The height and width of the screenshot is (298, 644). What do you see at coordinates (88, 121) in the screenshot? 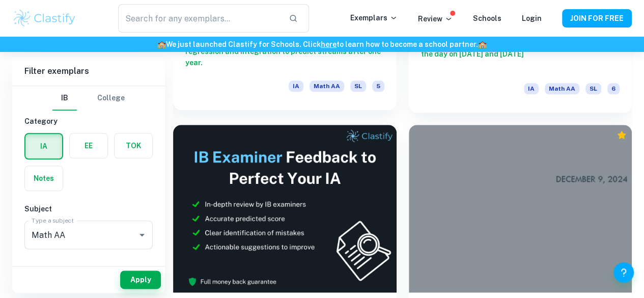
I see `h6: Category` at bounding box center [88, 121].